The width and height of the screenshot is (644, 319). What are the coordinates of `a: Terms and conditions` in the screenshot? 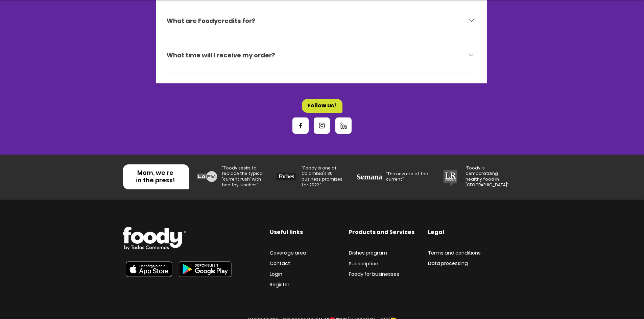 It's located at (454, 253).